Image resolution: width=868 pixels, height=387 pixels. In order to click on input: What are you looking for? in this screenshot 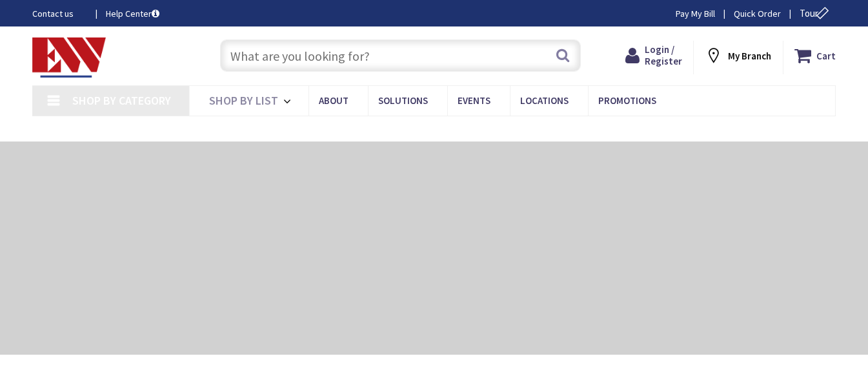, I will do `click(400, 56)`.